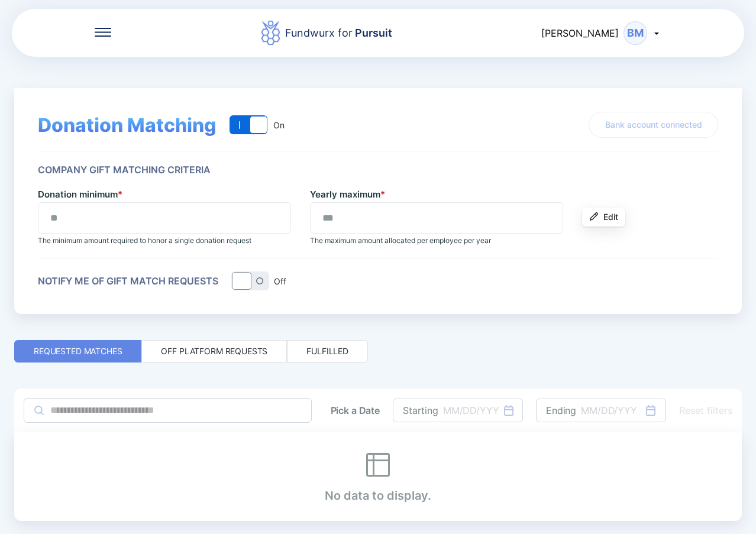 The height and width of the screenshot is (534, 756). Describe the element at coordinates (144, 240) in the screenshot. I see `span: The minimum amount required to honor a single donation request` at that location.